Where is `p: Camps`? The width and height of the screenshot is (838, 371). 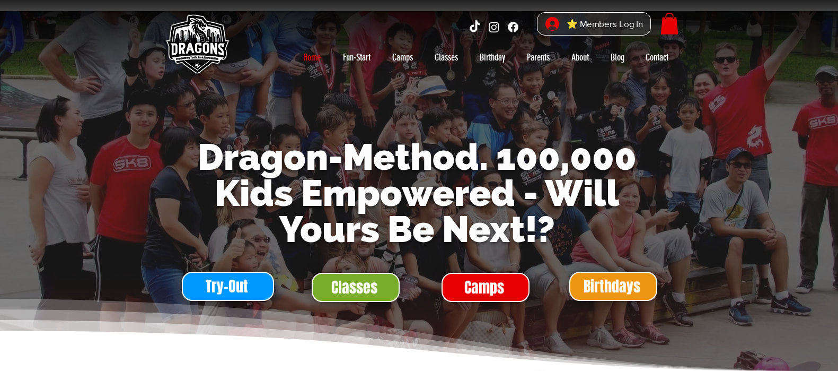 p: Camps is located at coordinates (402, 57).